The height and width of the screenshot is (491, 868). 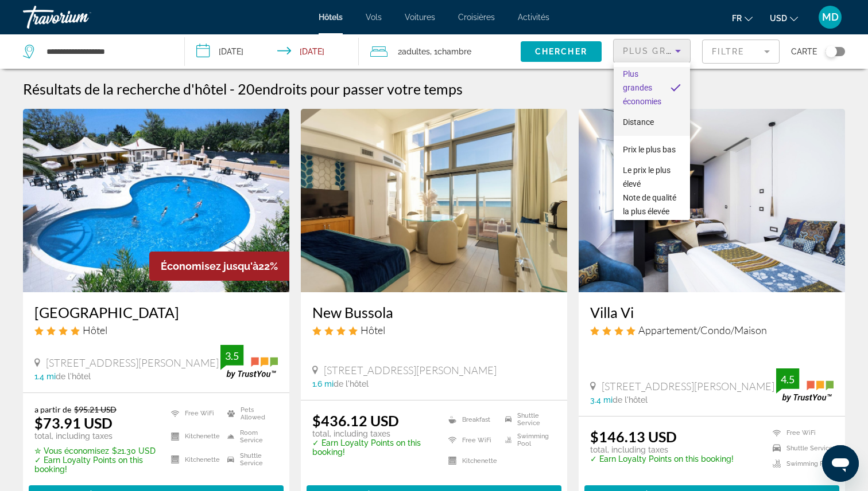 What do you see at coordinates (649, 204) in the screenshot?
I see `span: Note de qualité la plus élevée` at bounding box center [649, 204].